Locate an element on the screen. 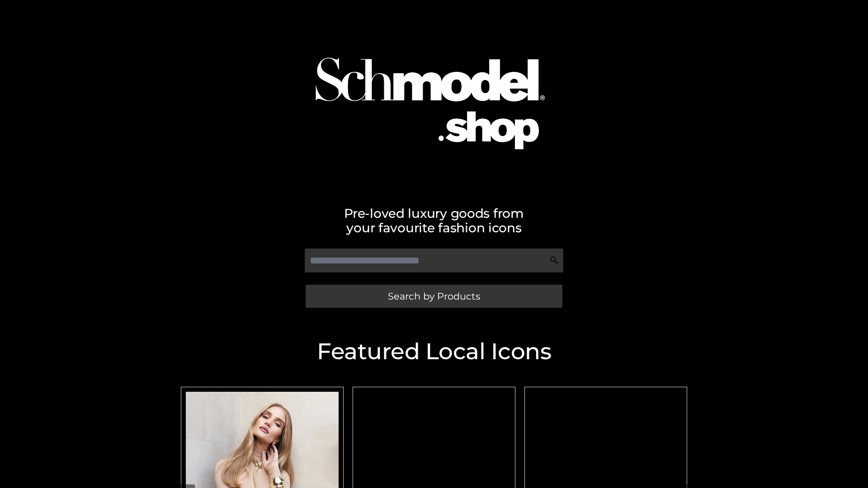 The width and height of the screenshot is (868, 488). h2: Featured Local Icons​ is located at coordinates (434, 352).